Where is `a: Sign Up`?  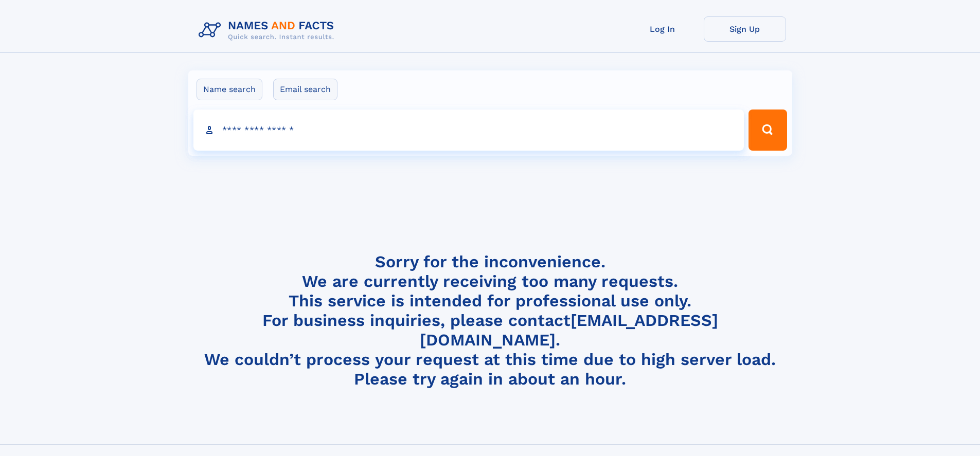 a: Sign Up is located at coordinates (744, 29).